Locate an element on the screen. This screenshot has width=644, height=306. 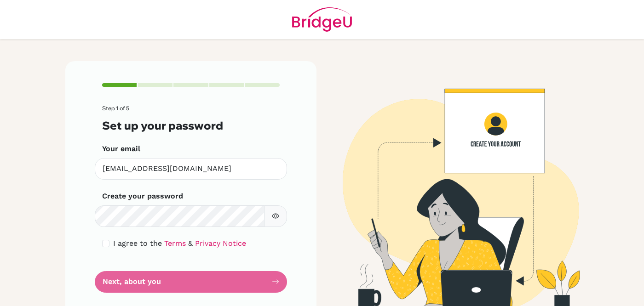
span: I agree to the is located at coordinates (138, 243).